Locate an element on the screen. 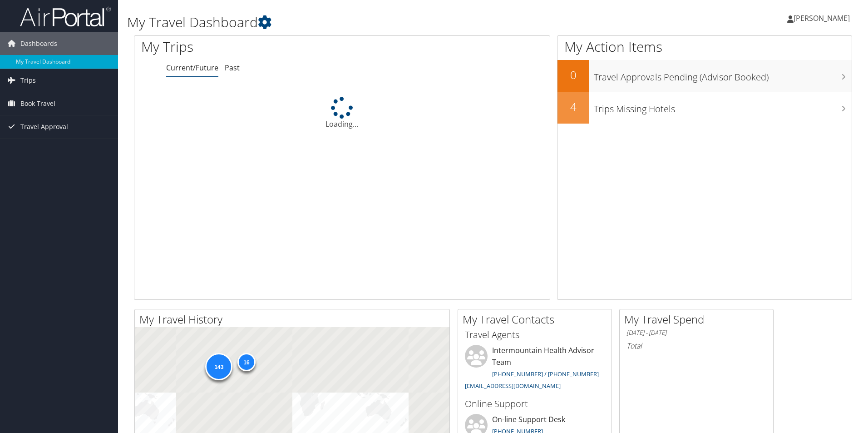 The image size is (868, 433). span: Trips is located at coordinates (28, 80).